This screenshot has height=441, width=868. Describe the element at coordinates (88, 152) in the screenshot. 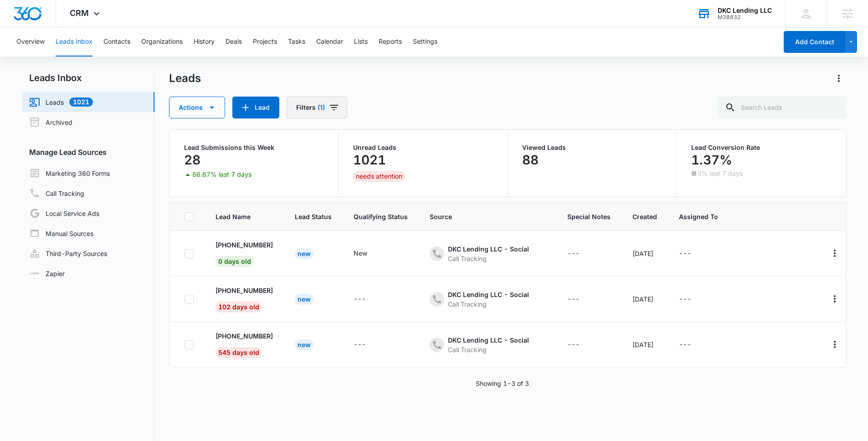

I see `h3: Manage Lead Sources` at that location.